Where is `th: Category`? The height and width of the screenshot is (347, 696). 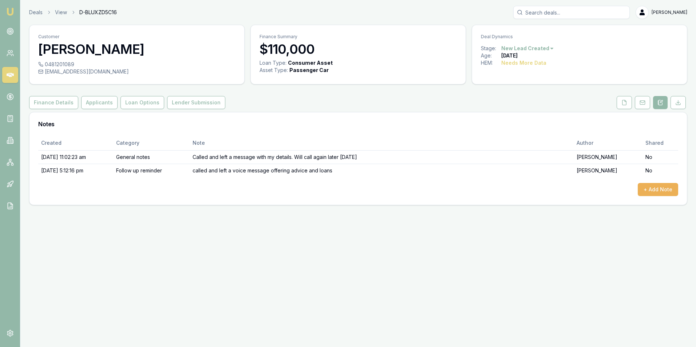 th: Category is located at coordinates (151, 143).